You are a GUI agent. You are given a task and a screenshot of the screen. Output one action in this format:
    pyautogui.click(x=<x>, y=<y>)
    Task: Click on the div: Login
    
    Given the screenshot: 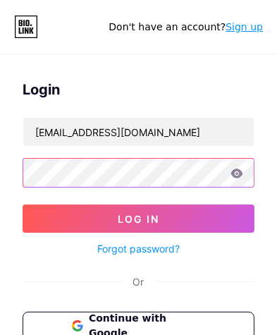 What is the action you would take?
    pyautogui.click(x=138, y=90)
    